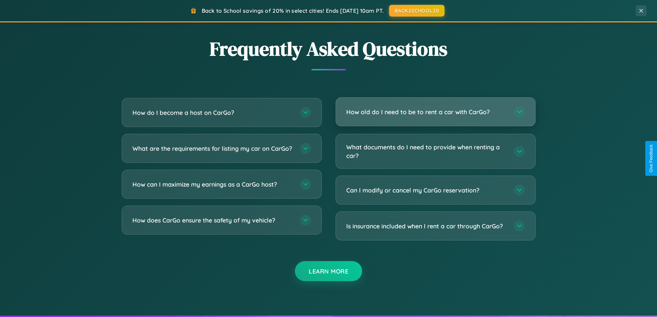 The height and width of the screenshot is (317, 657). What do you see at coordinates (427, 226) in the screenshot?
I see `h3: Is insurance included when I rent a car through CarGo?` at bounding box center [427, 226].